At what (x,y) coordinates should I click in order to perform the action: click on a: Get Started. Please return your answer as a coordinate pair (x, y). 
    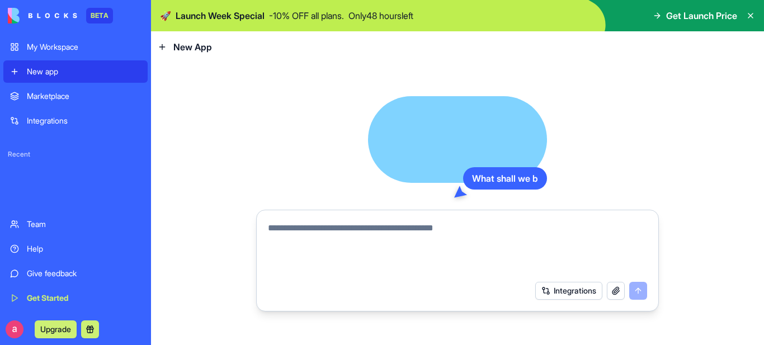
    Looking at the image, I should click on (76, 298).